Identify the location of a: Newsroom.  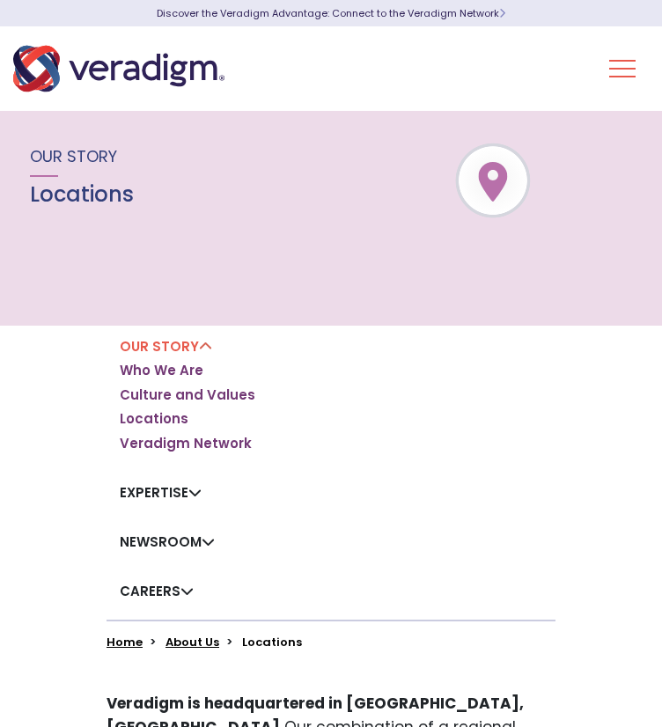
(167, 541).